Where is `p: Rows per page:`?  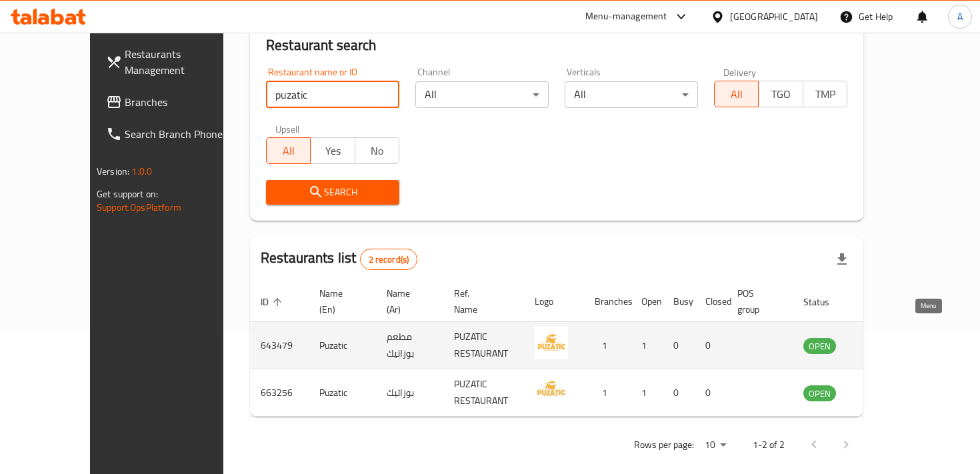 p: Rows per page: is located at coordinates (664, 445).